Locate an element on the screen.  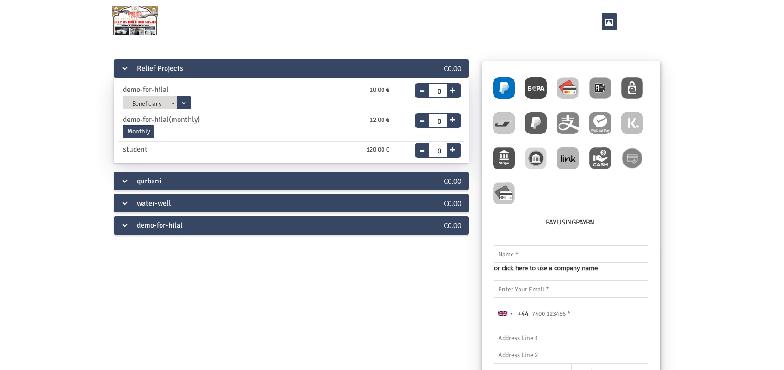
div: water-well is located at coordinates (261, 203).